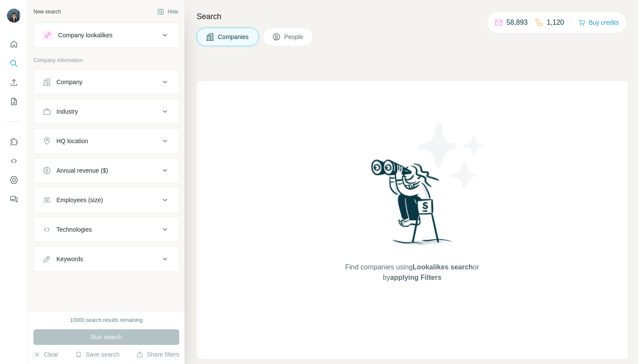 Image resolution: width=638 pixels, height=364 pixels. What do you see at coordinates (106, 200) in the screenshot?
I see `button: Employees (size)` at bounding box center [106, 200].